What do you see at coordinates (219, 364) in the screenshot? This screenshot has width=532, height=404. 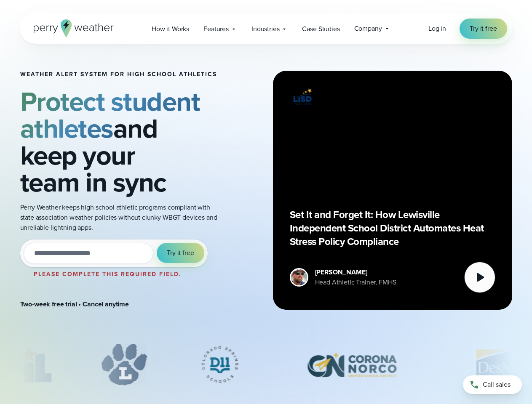 I see `img: Colorado-Springs-School-District.svg` at bounding box center [219, 364].